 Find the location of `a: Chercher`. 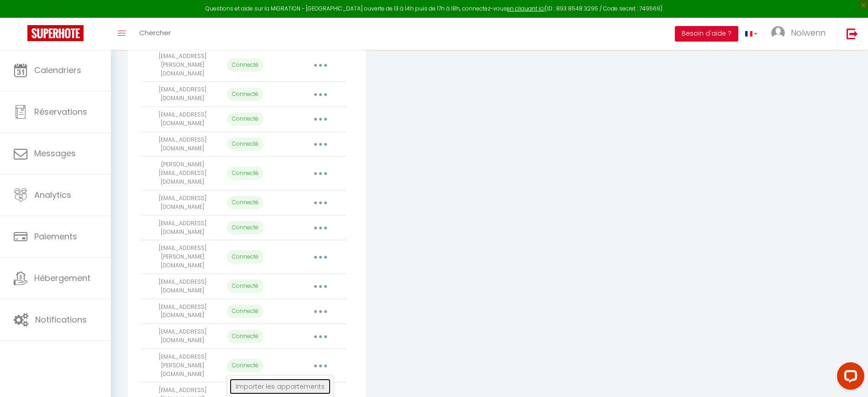

a: Chercher is located at coordinates (155, 34).